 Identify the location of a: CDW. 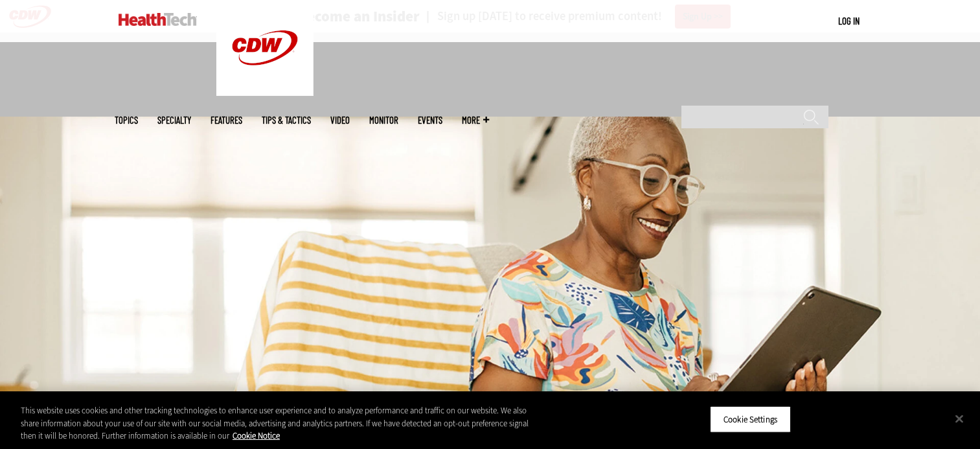
(265, 92).